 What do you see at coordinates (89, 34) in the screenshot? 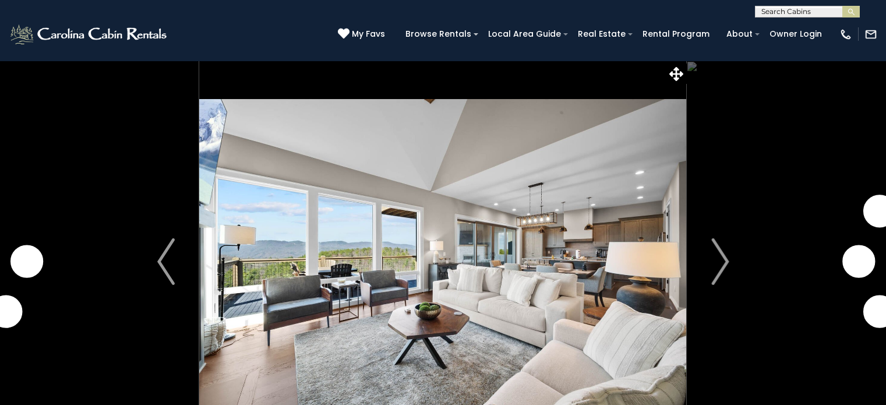
I see `img: White-1-2.png` at bounding box center [89, 34].